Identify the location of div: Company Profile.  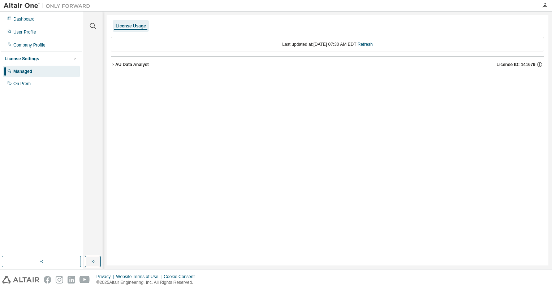
(29, 45).